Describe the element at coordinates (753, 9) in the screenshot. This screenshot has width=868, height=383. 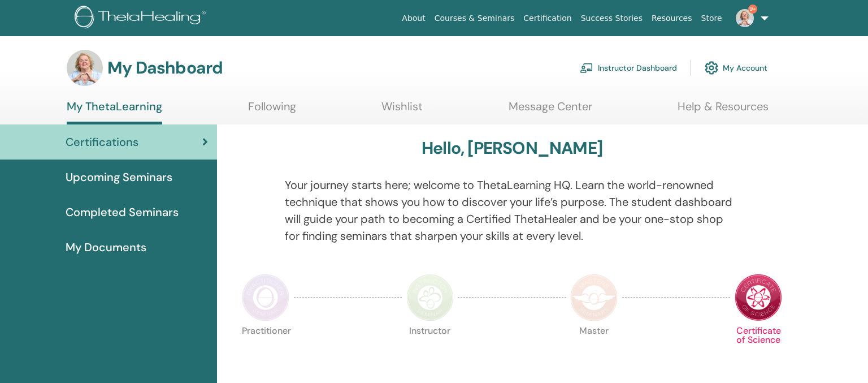
I see `span: 9+` at that location.